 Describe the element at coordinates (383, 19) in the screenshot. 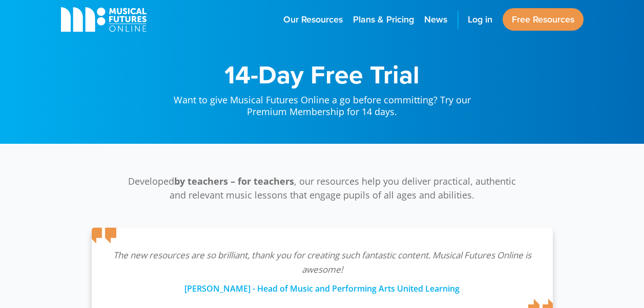

I see `span: Plans & Pricing` at that location.